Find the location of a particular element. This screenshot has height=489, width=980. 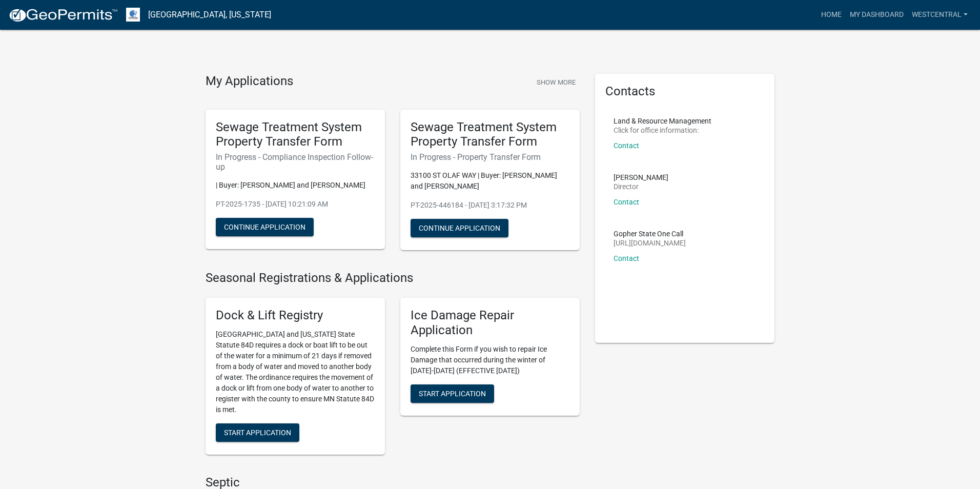

h4: Seasonal Registrations & Applications is located at coordinates (392, 278).